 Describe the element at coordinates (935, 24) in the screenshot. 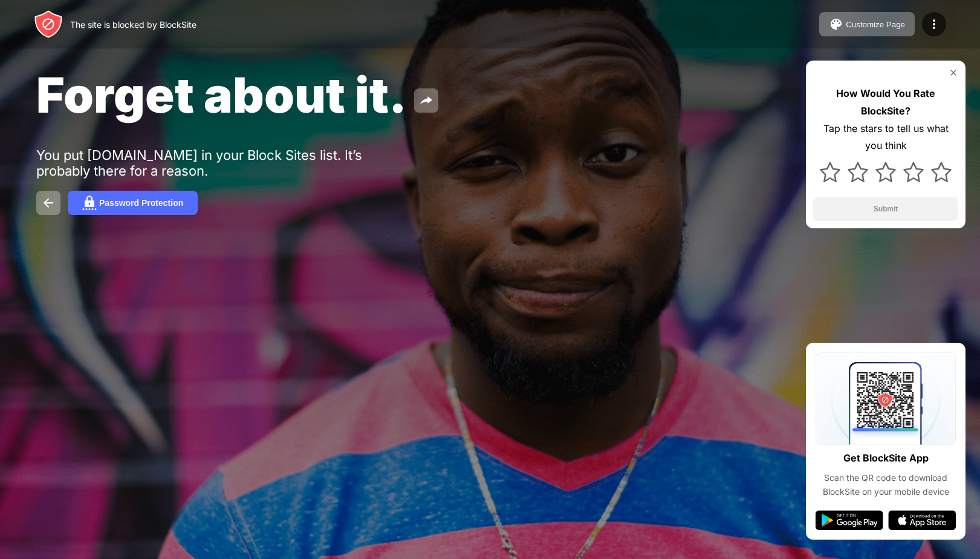

I see `img: menu-icon.svg` at that location.